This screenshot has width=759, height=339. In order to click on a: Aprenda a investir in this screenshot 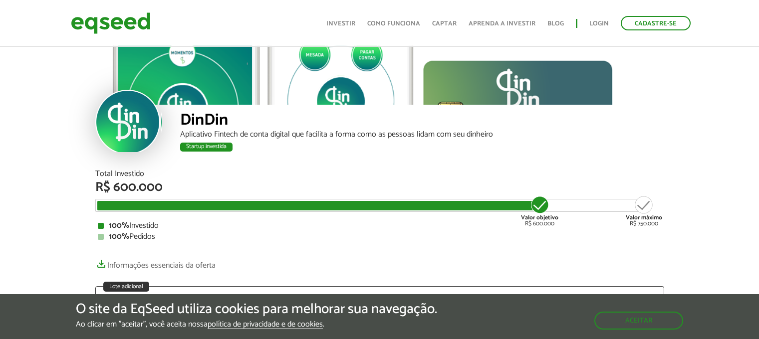, I will do `click(502, 23)`.